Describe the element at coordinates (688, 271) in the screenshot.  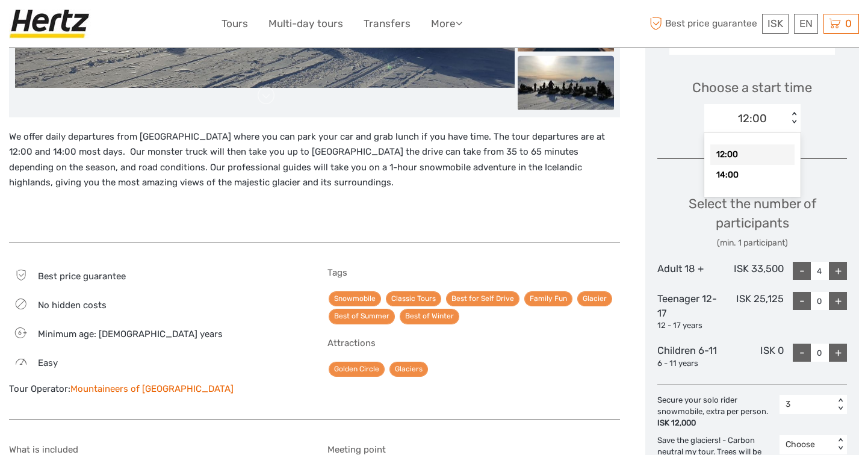
I see `div: Adult 18 +` at that location.